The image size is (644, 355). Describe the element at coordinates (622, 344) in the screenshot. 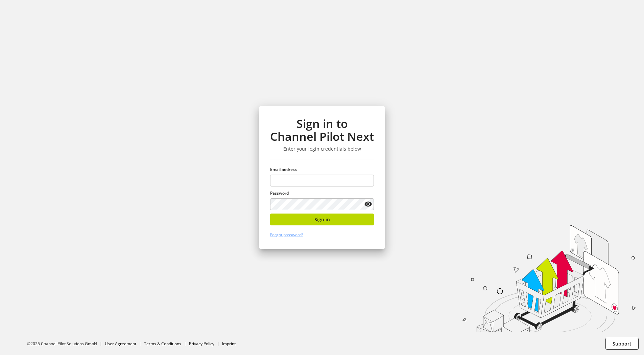

I see `button: Support` at that location.